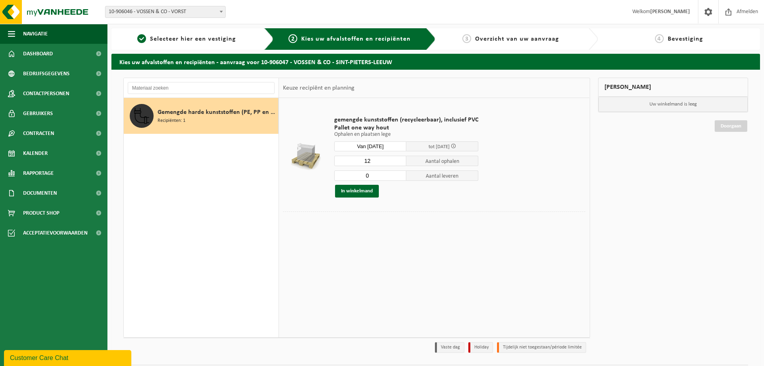 This screenshot has width=764, height=366. I want to click on span: Kies uw afvalstoffen en recipiënten, so click(356, 39).